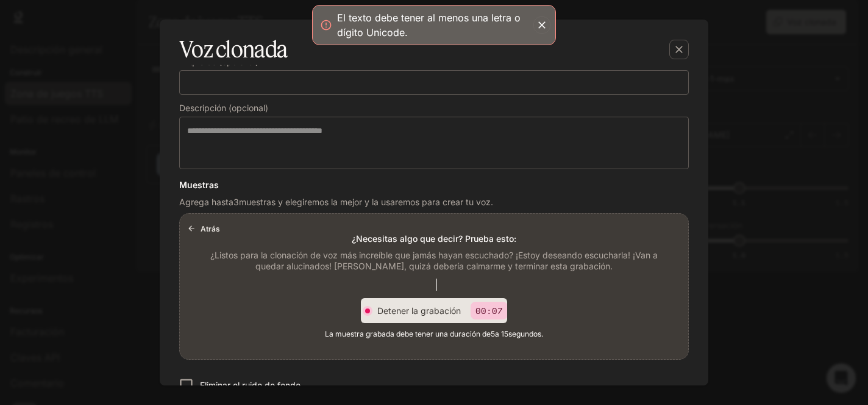  I want to click on div: Detener la grabación00:07, so click(434, 310).